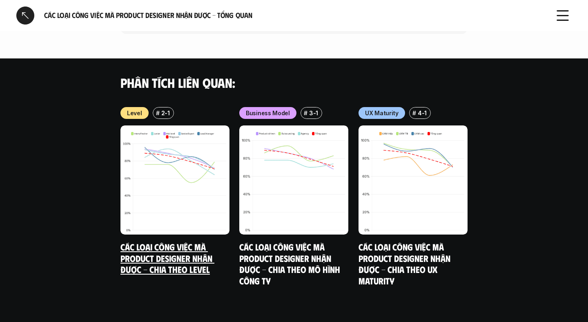  I want to click on h4: Phân tích liên quan:, so click(294, 82).